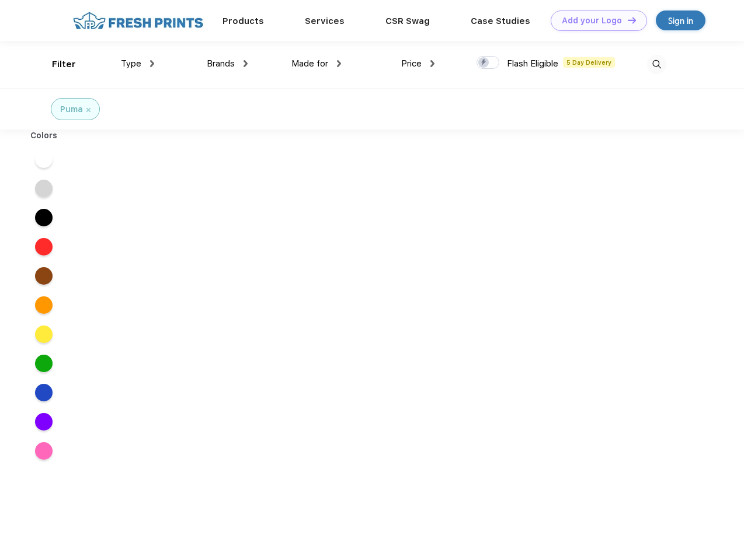 The height and width of the screenshot is (560, 744). I want to click on span: 5 Day Delivery, so click(588, 63).